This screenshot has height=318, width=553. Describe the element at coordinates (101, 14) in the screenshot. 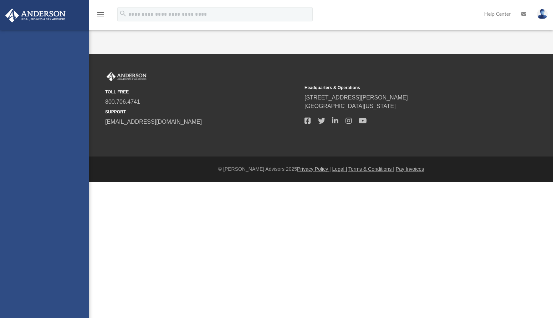

I see `i: menu` at that location.